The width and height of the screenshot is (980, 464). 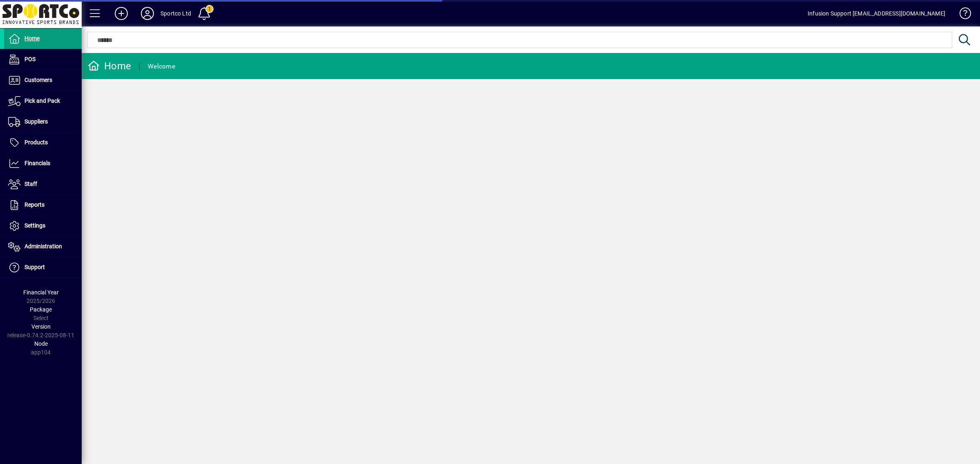 I want to click on span: Financials, so click(x=37, y=163).